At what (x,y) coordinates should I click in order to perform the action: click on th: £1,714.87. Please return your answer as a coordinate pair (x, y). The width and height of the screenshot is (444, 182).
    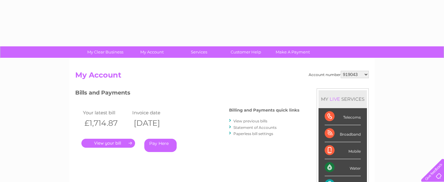
    Looking at the image, I should click on (106, 123).